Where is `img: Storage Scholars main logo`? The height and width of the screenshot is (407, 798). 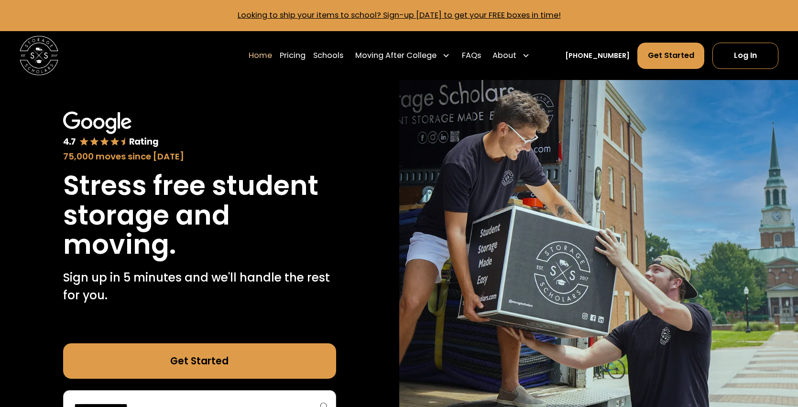 img: Storage Scholars main logo is located at coordinates (39, 55).